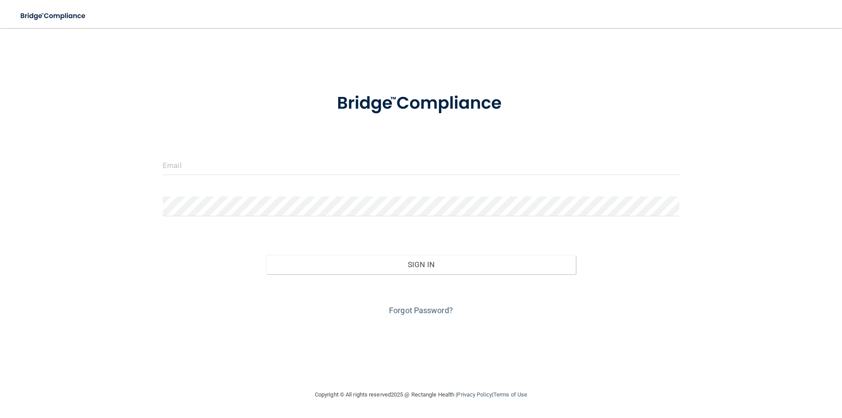 Image resolution: width=842 pixels, height=418 pixels. Describe the element at coordinates (421, 165) in the screenshot. I see `input: Email` at that location.